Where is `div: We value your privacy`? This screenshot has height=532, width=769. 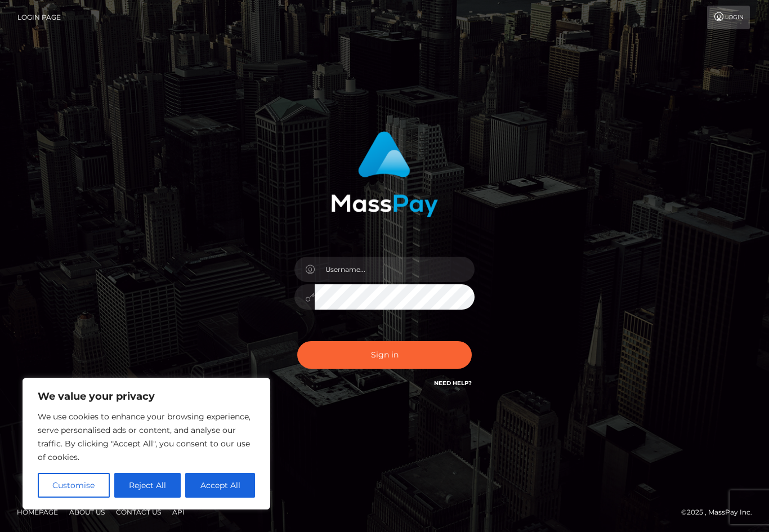 div: We value your privacy is located at coordinates (146, 444).